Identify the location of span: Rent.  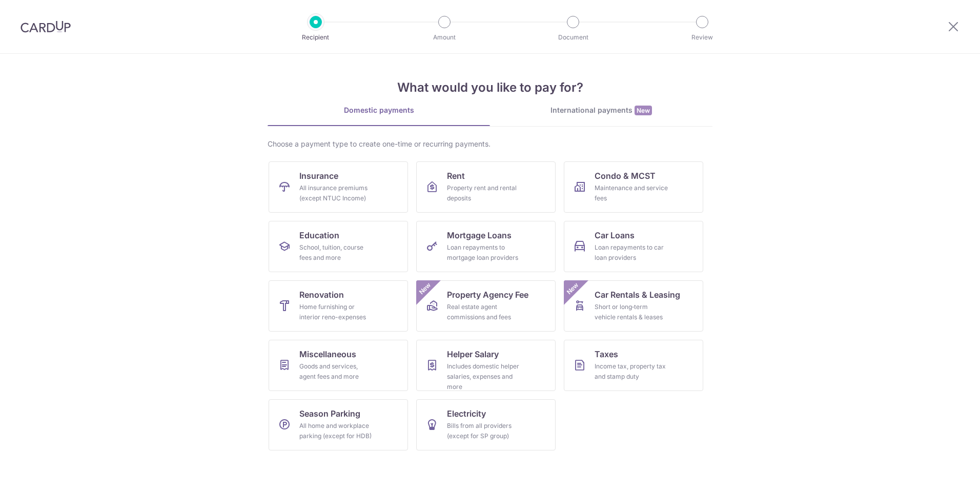
(455, 176).